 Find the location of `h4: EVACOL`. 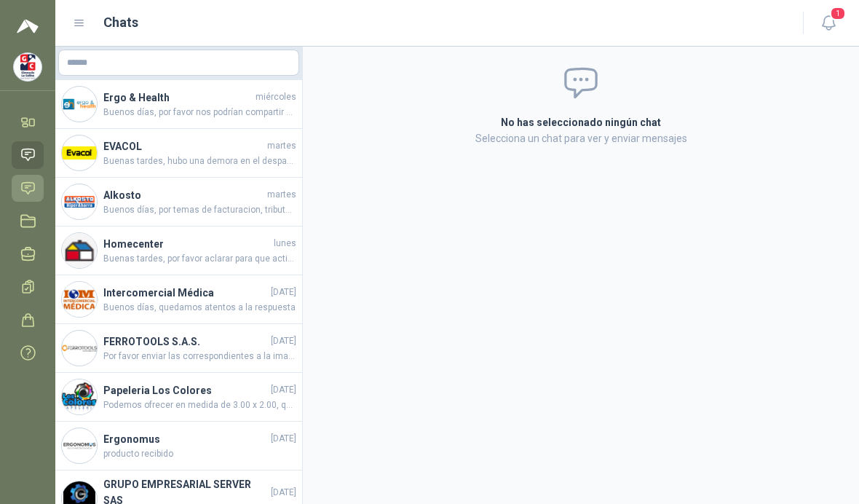

h4: EVACOL is located at coordinates (183, 146).